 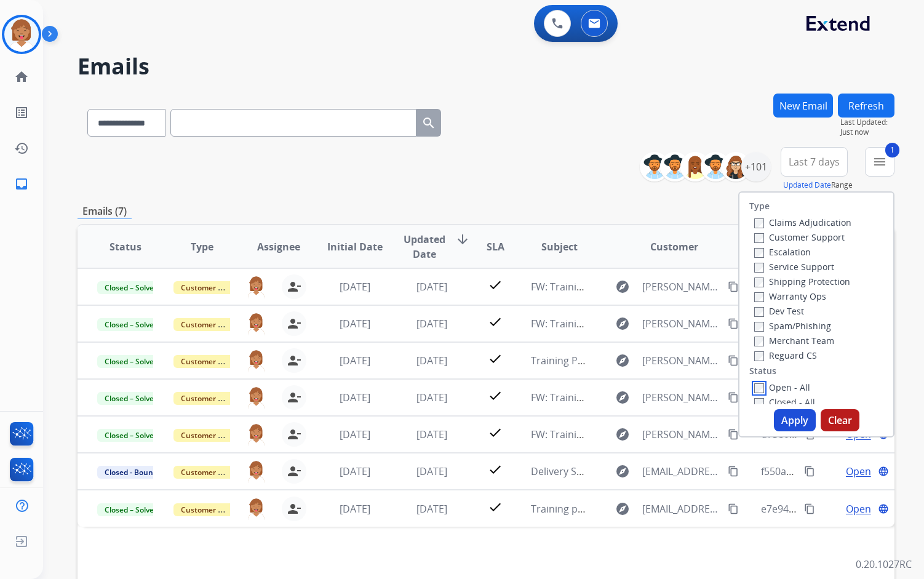 I want to click on input: Spam/Phishing, so click(x=759, y=327).